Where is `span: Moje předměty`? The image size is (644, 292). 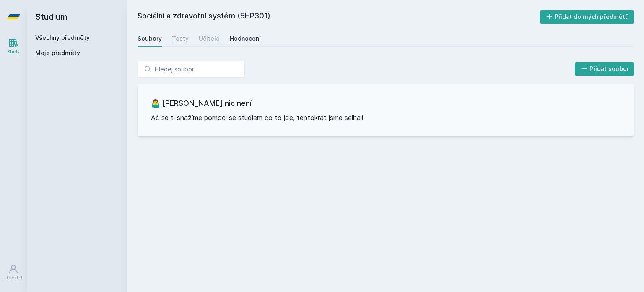 span: Moje předměty is located at coordinates (58, 53).